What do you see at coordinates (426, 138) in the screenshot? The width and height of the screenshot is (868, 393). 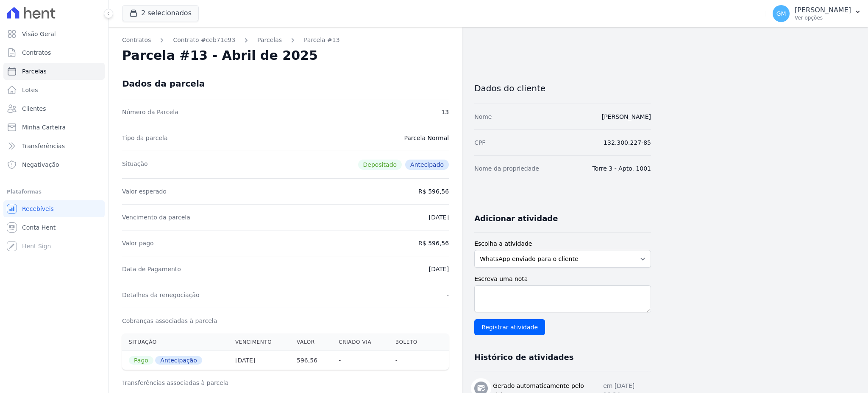 I see `dd: Parcela Normal` at bounding box center [426, 138].